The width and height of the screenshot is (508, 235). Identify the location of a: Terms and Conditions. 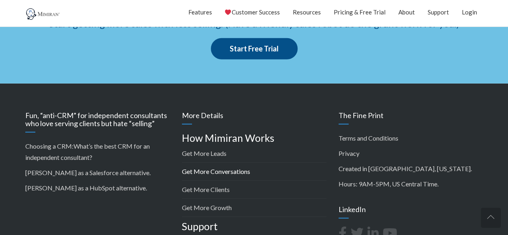
(368, 138).